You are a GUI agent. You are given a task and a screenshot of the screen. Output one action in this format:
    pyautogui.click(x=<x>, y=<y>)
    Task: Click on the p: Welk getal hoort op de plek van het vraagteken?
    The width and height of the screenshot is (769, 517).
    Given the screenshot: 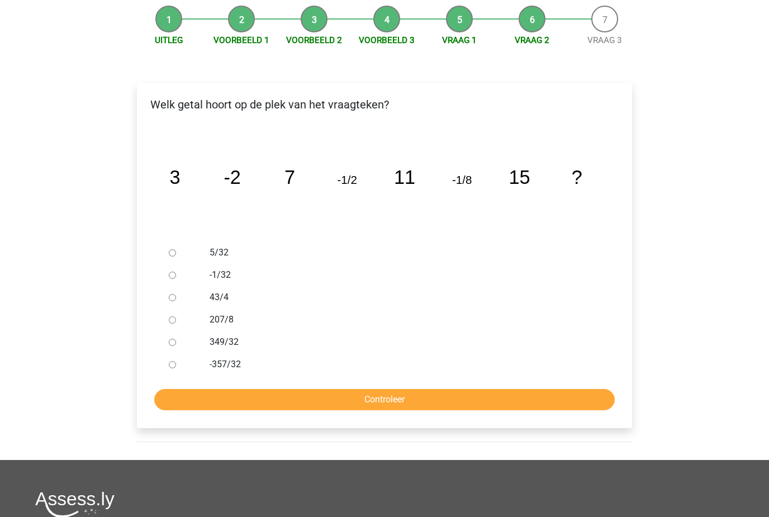 What is the action you would take?
    pyautogui.click(x=385, y=105)
    